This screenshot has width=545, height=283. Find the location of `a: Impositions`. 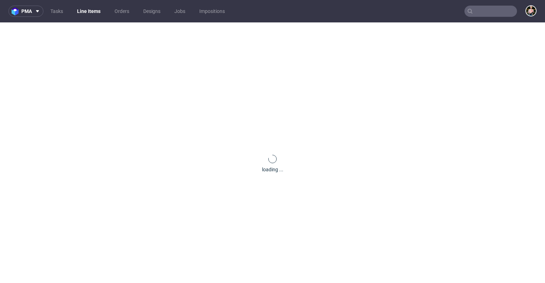

a: Impositions is located at coordinates (212, 11).